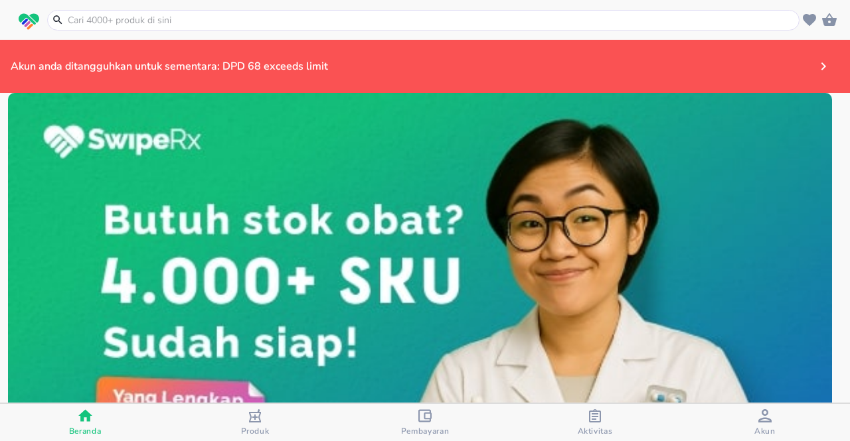 Image resolution: width=850 pixels, height=441 pixels. Describe the element at coordinates (29, 22) in the screenshot. I see `img: logo_swiperx_s.bd005f3b.svg` at that location.